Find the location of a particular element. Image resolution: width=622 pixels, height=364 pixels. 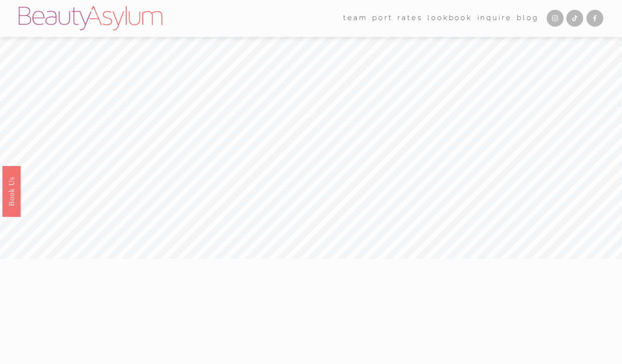

a: Blog is located at coordinates (527, 18).